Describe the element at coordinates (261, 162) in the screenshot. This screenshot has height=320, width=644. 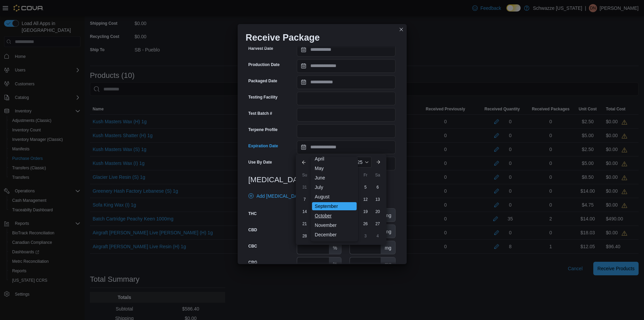
I see `label: Use By Date` at that location.